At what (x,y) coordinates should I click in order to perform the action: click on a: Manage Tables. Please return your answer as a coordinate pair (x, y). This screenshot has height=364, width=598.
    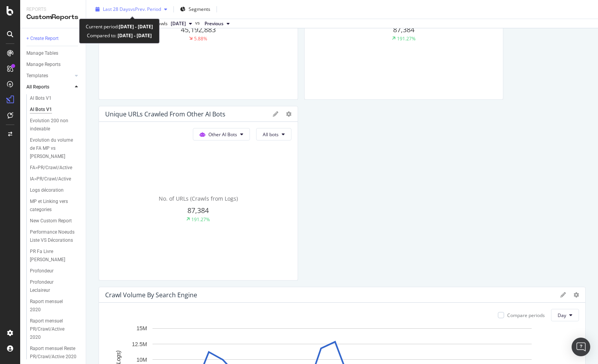
    Looking at the image, I should click on (53, 53).